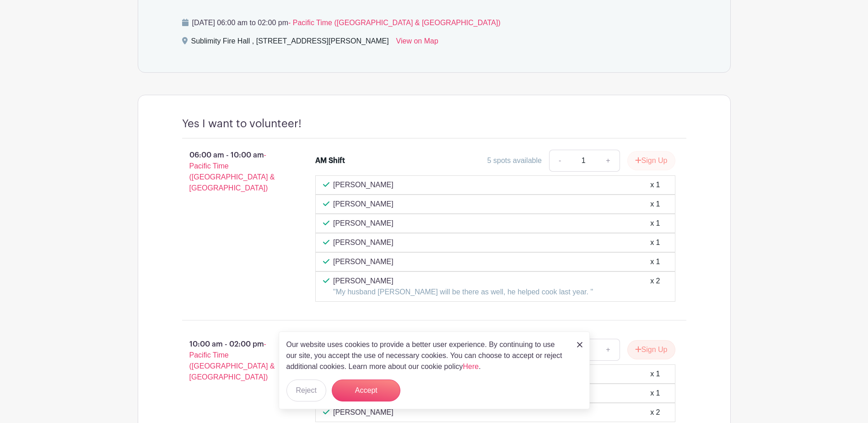 This screenshot has height=423, width=868. What do you see at coordinates (306, 391) in the screenshot?
I see `button: Reject` at bounding box center [306, 391].